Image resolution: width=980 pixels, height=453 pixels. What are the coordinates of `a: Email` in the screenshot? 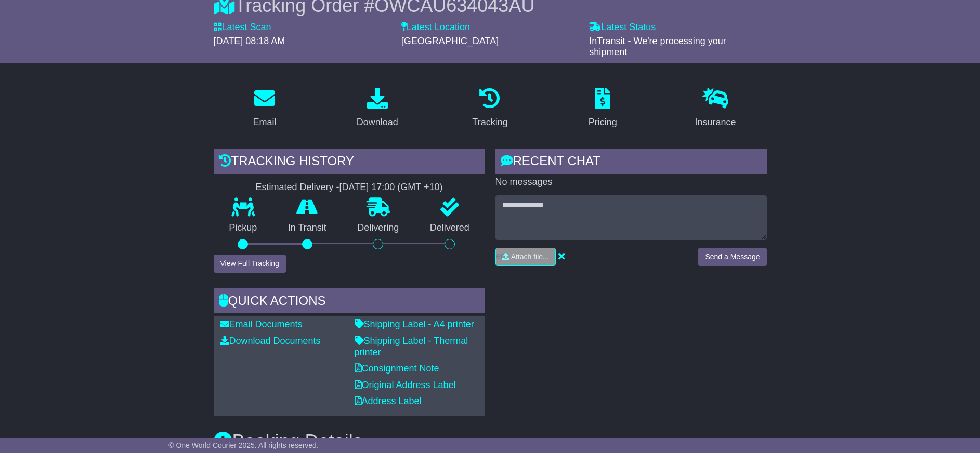 It's located at (264, 108).